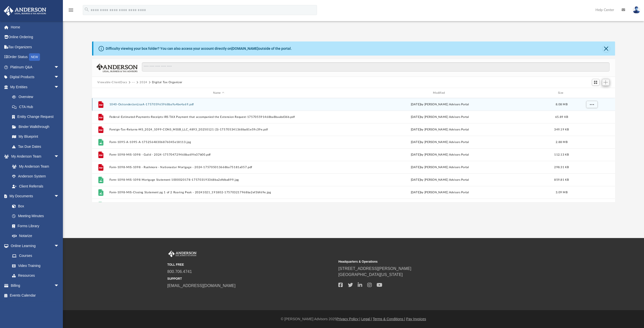 The image size is (644, 328). What do you see at coordinates (606, 82) in the screenshot?
I see `button: Add` at bounding box center [606, 82].